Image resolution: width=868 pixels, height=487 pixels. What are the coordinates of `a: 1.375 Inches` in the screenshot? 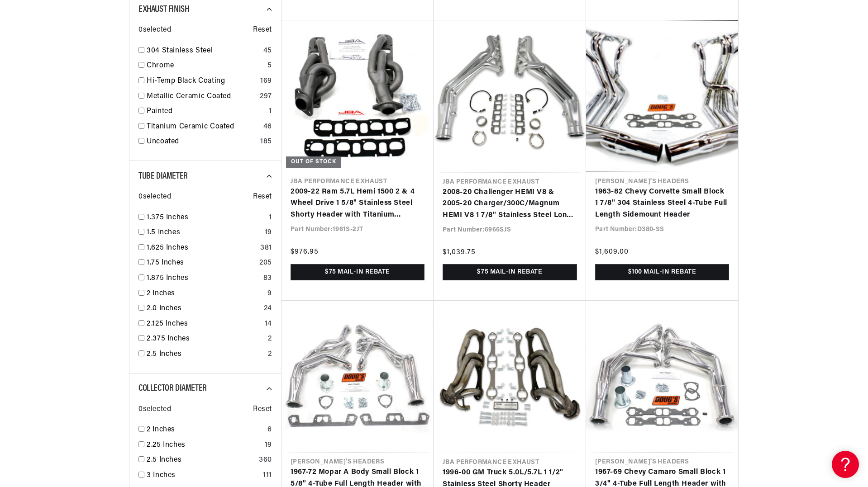 It's located at (206, 218).